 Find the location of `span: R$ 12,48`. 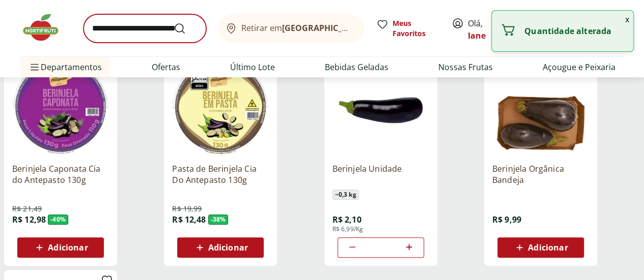

span: R$ 12,48 is located at coordinates (189, 219).